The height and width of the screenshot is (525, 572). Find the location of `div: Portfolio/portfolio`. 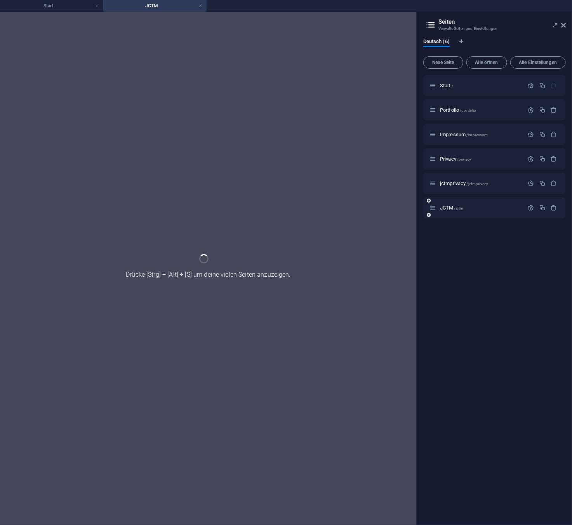

div: Portfolio/portfolio is located at coordinates (481, 110).